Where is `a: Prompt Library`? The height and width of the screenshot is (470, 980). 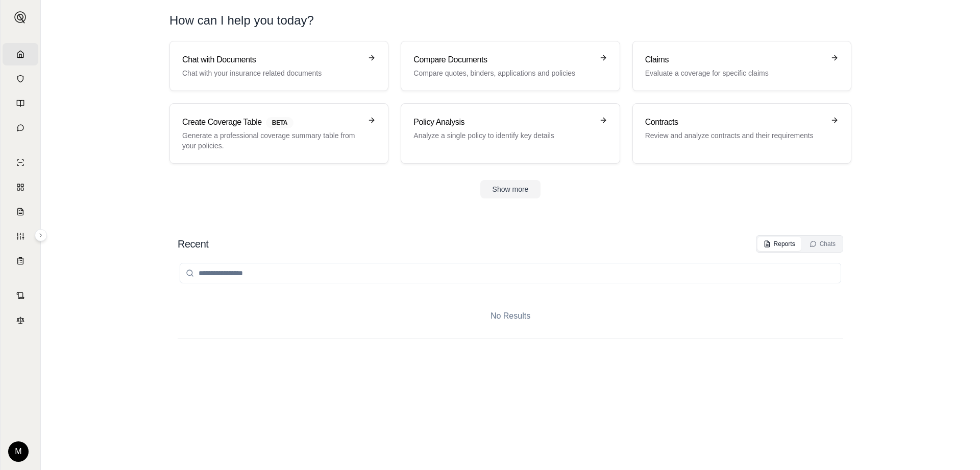
a: Prompt Library is located at coordinates (20, 104).